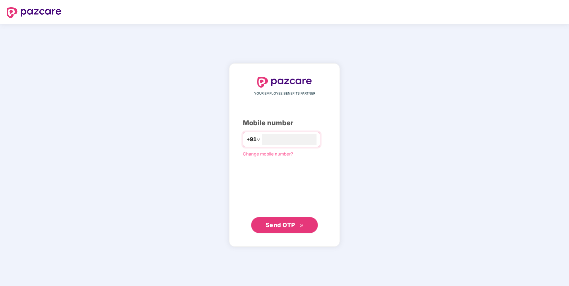 This screenshot has height=286, width=569. I want to click on a: Change mobile number?, so click(268, 154).